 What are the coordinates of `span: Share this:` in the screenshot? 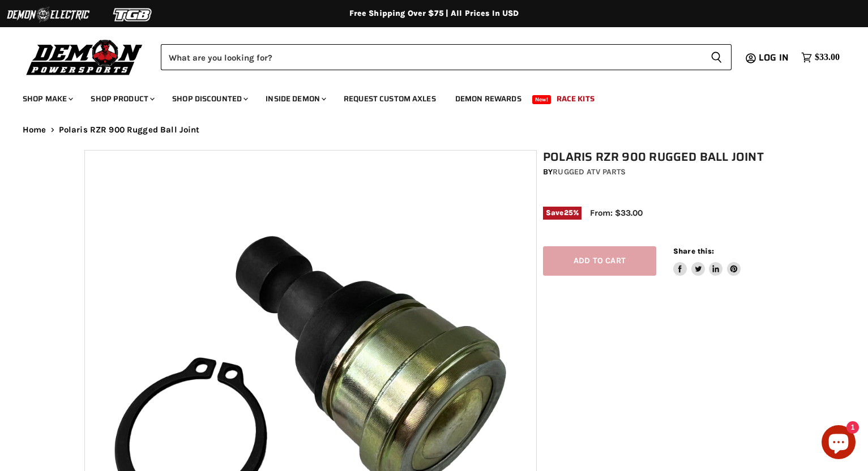 It's located at (694, 251).